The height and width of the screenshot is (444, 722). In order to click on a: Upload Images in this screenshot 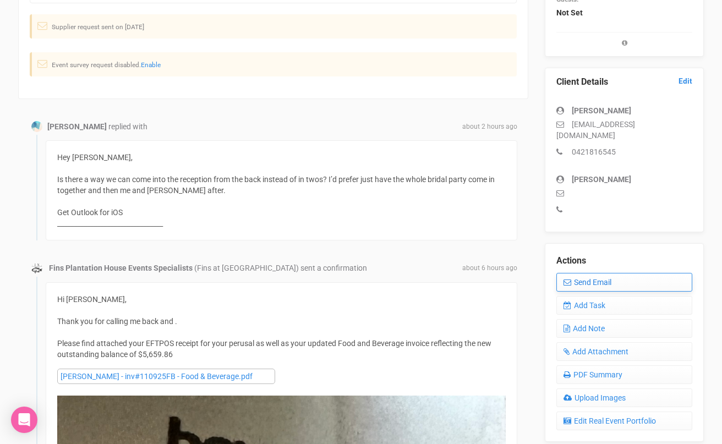, I will do `click(624, 398)`.